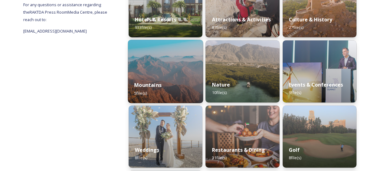 The width and height of the screenshot is (392, 171). Describe the element at coordinates (143, 27) in the screenshot. I see `span: 933 file(s)` at that location.